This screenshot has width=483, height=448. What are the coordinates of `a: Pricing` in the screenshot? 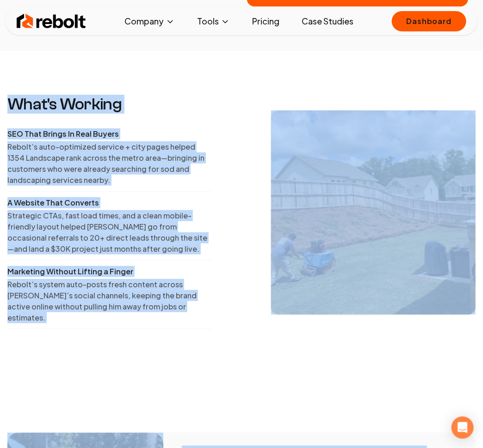 It's located at (266, 21).